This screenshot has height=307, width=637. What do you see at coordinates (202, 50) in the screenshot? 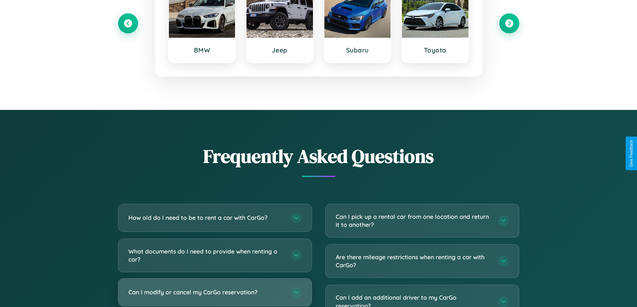
I see `h3: BMW` at bounding box center [202, 50].